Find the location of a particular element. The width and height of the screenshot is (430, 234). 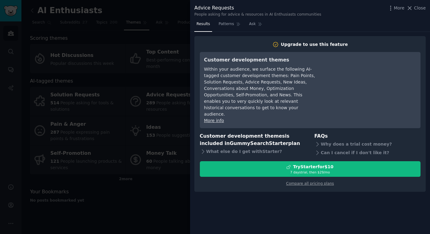

div: Try Starter for $10 is located at coordinates (313, 167).